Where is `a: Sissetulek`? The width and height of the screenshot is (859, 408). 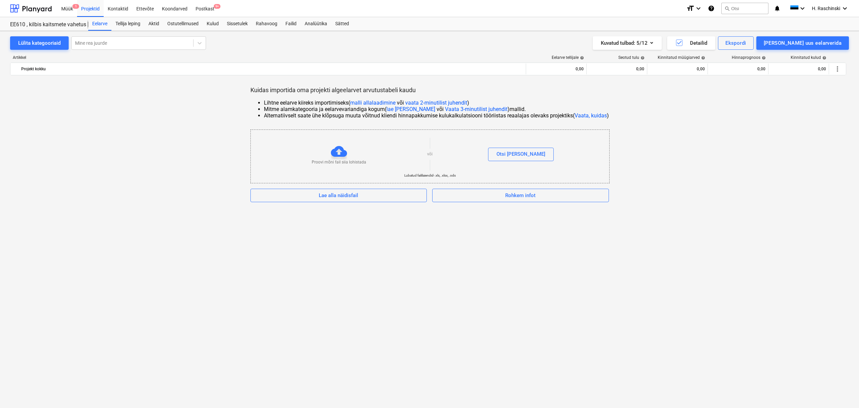
a: Sissetulek is located at coordinates (237, 24).